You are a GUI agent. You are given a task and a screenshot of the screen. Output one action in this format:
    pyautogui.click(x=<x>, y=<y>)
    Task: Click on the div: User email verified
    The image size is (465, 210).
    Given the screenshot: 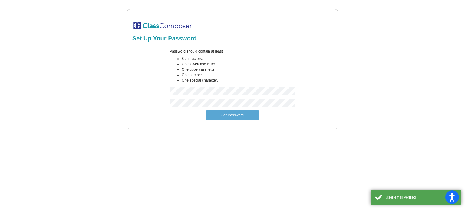 What is the action you would take?
    pyautogui.click(x=421, y=198)
    